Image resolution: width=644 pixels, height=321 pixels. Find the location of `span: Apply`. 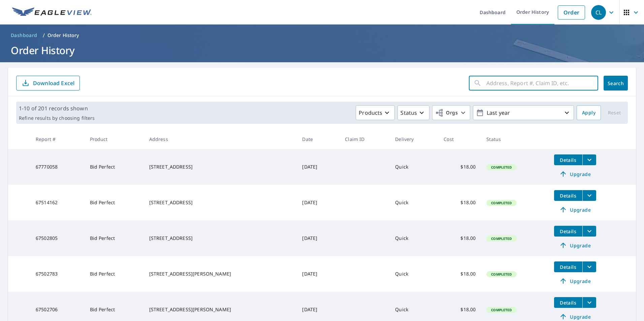

span: Apply is located at coordinates (589, 113).